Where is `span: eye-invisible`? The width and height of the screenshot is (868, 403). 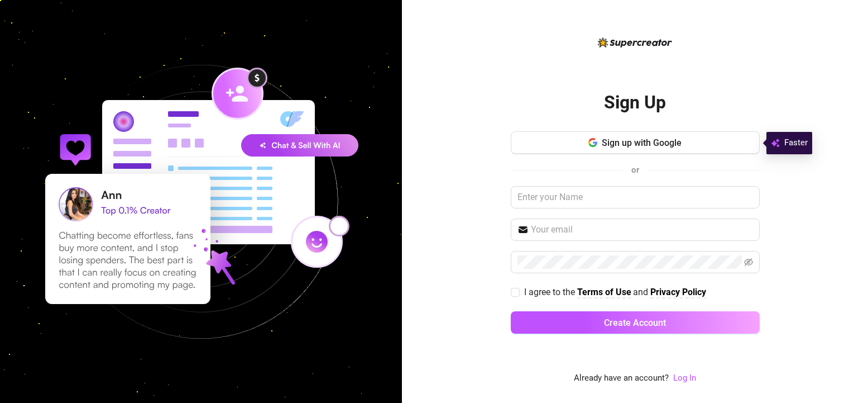 span: eye-invisible is located at coordinates (749, 262).